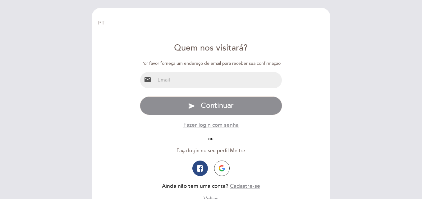 The width and height of the screenshot is (422, 199). Describe the element at coordinates (195, 186) in the screenshot. I see `span: Ainda não tem uma conta?` at that location.